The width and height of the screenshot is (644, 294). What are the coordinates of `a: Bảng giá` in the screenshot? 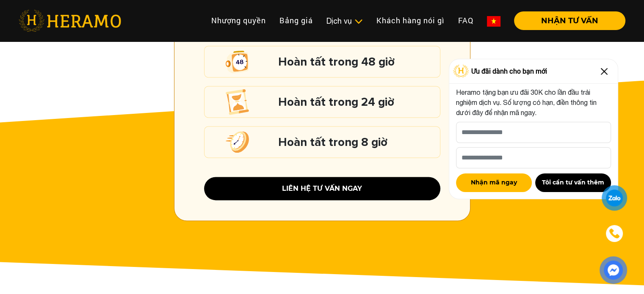 It's located at (296, 20).